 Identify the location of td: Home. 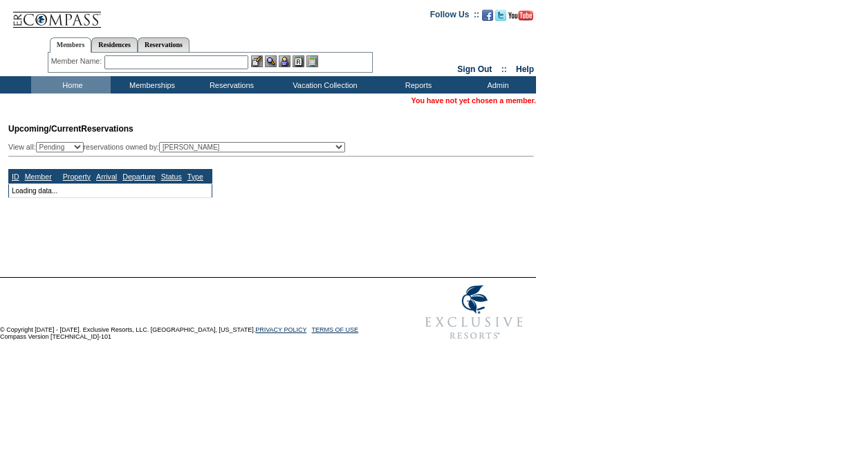
(71, 85).